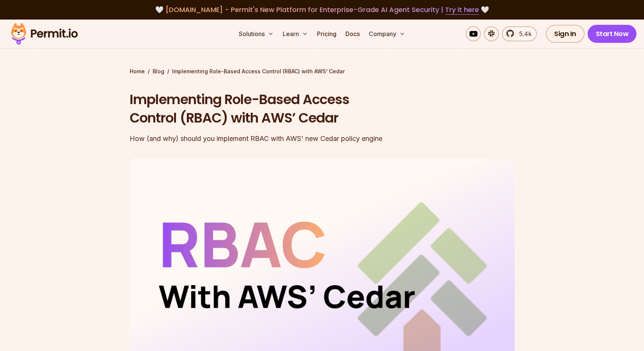 The height and width of the screenshot is (351, 644). What do you see at coordinates (523, 34) in the screenshot?
I see `span: 5.4k` at bounding box center [523, 34].